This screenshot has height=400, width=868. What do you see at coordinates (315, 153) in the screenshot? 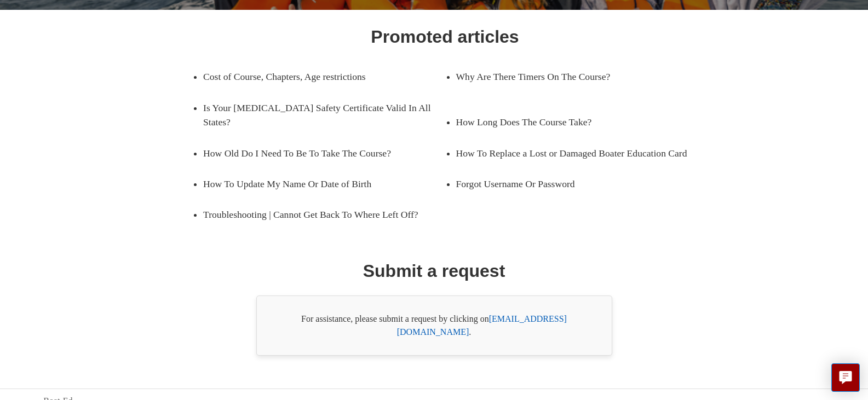
I see `a: How Old Do I Need To Be To Take The Course?` at bounding box center [315, 153].